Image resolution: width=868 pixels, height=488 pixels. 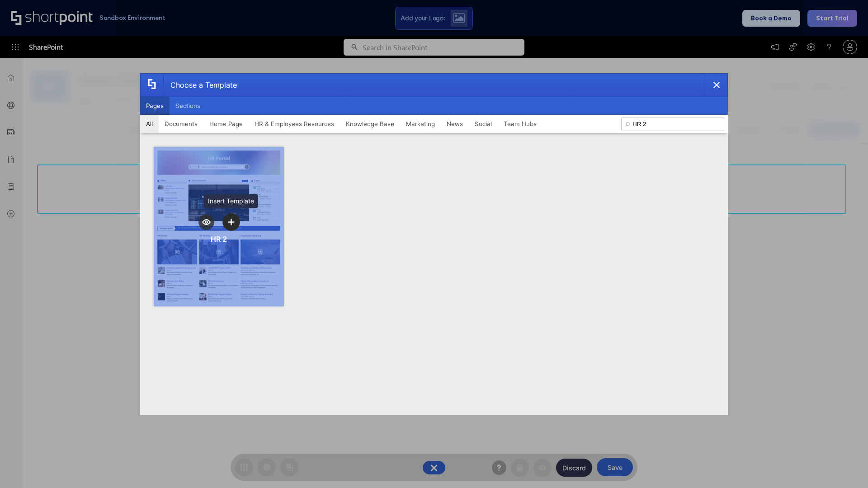 What do you see at coordinates (181, 124) in the screenshot?
I see `button: Documents` at bounding box center [181, 124].